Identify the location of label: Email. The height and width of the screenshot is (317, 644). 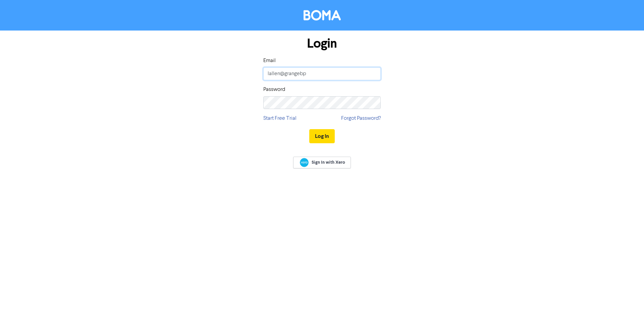
(269, 61).